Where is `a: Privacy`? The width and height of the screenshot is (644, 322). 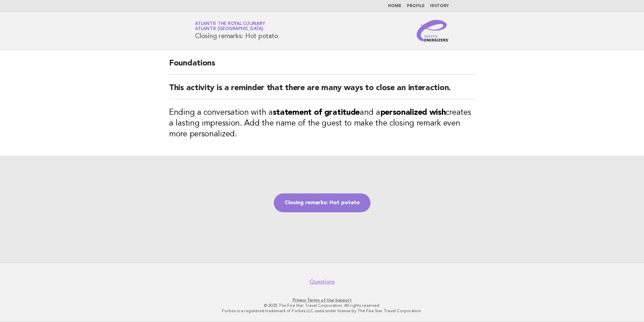
a: Privacy is located at coordinates (299, 300).